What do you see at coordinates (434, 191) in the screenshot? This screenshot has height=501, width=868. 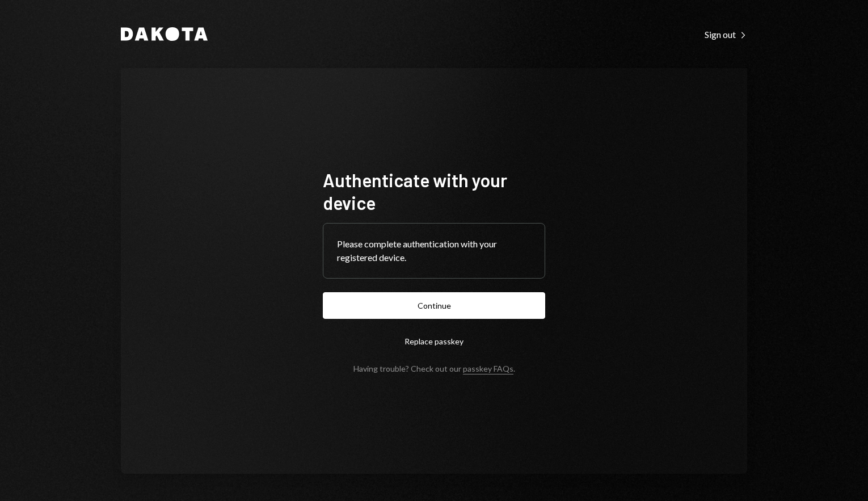 I see `h1: Authenticate with your device` at bounding box center [434, 191].